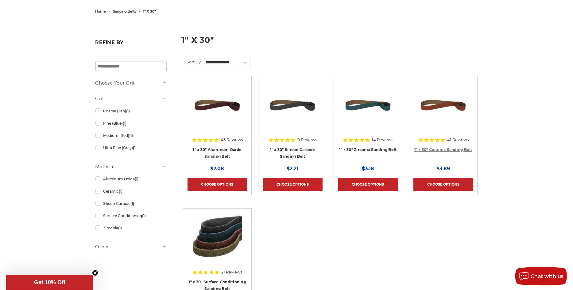 This screenshot has height=290, width=573. I want to click on a: Ultra Fine (Gray), so click(131, 148).